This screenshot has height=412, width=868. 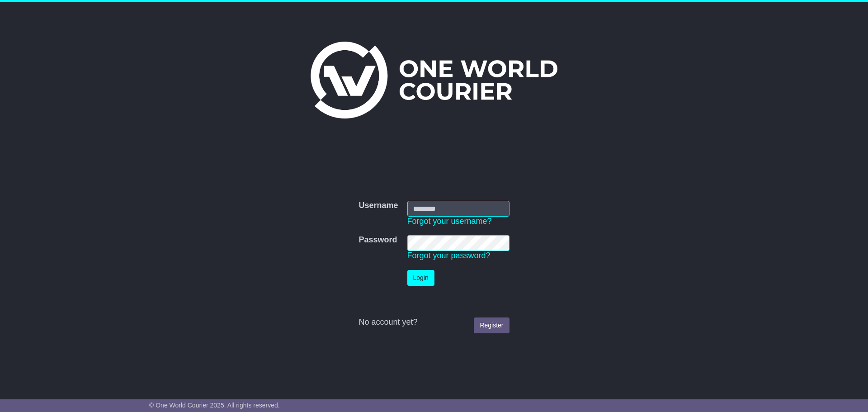 What do you see at coordinates (449, 256) in the screenshot?
I see `a: Forgot your password?` at bounding box center [449, 256].